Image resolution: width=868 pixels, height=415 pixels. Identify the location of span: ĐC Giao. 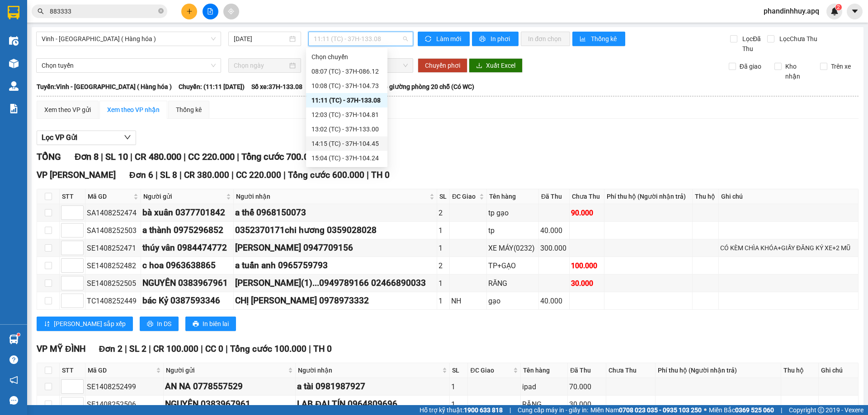
(464, 197).